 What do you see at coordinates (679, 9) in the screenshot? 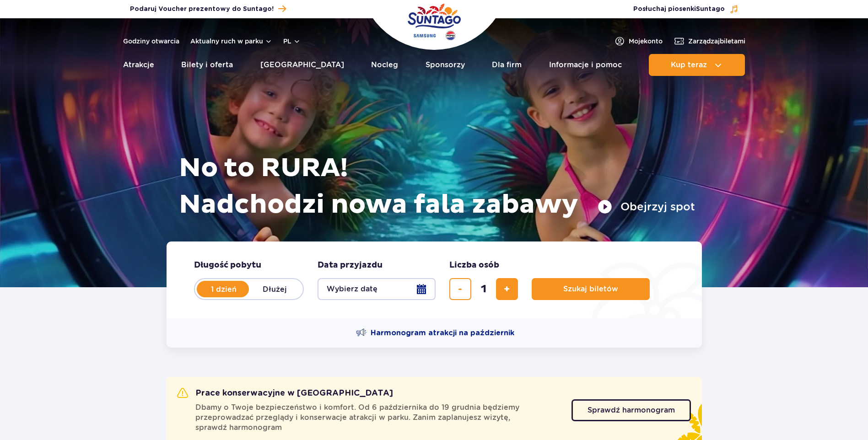
I see `span: Posłuchaj piosenki` at bounding box center [679, 9].